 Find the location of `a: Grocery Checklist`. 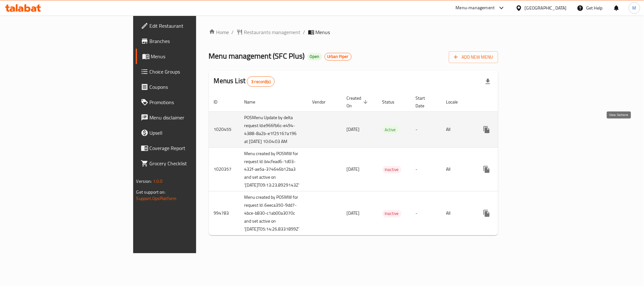

a: Grocery Checklist is located at coordinates (188, 163).